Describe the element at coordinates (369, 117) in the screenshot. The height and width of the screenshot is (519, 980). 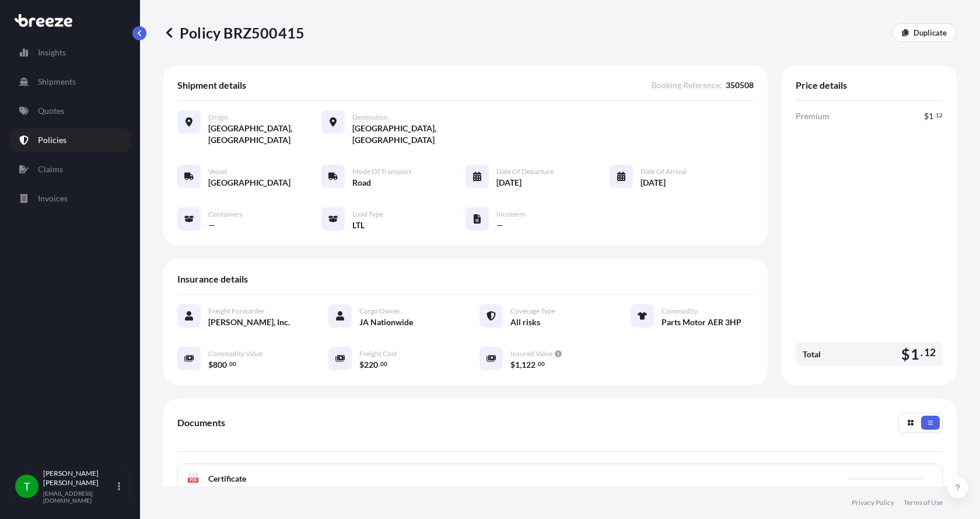
I see `span: Destination` at that location.